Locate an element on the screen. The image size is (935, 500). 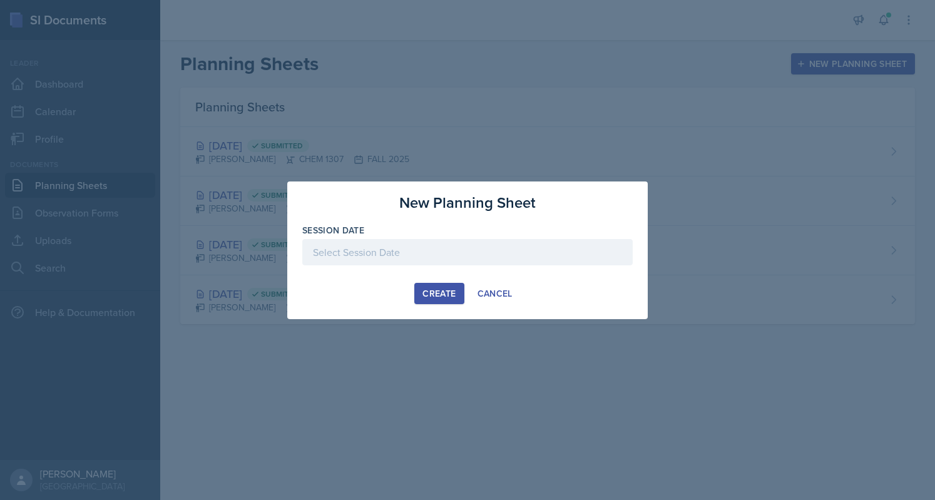
label: Session Date is located at coordinates (333, 230).